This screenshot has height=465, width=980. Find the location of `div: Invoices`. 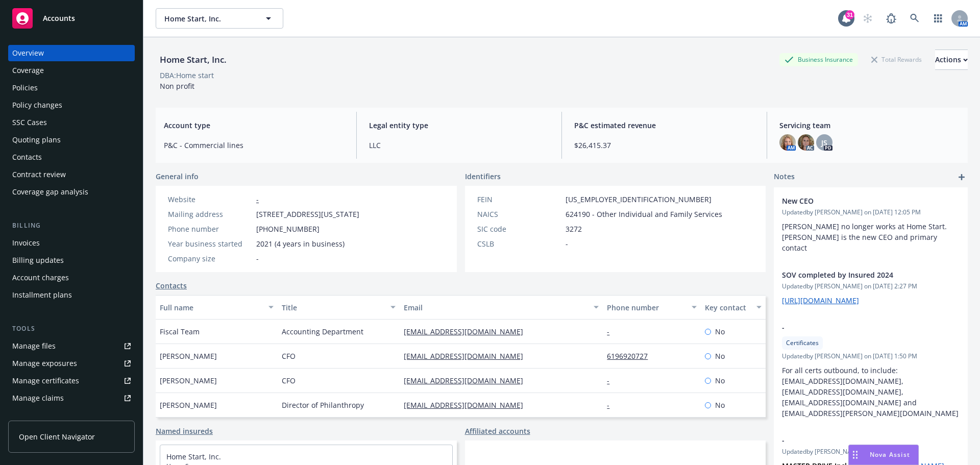

div: Invoices is located at coordinates (26, 243).